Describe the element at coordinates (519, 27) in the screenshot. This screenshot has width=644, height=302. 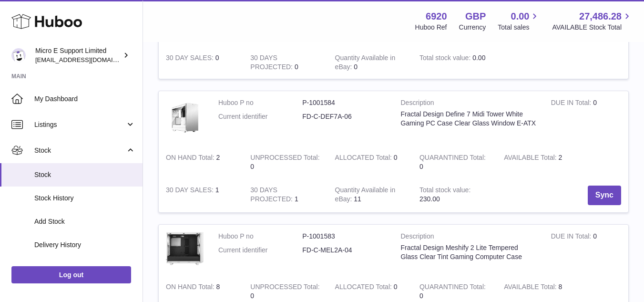
I see `span: Total sales` at that location.